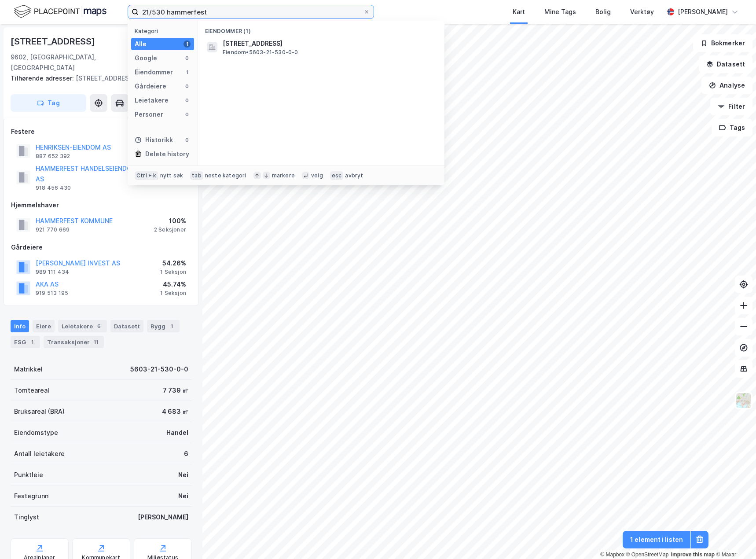  Describe the element at coordinates (251, 12) in the screenshot. I see `input: Søk på adresse, matrikkel, gårdeiere, leietakere eller personer` at that location.